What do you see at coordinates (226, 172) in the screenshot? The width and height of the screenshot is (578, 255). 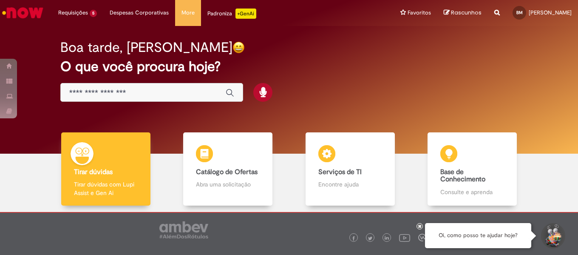 I see `b: Catálogo de Ofertas` at bounding box center [226, 172].